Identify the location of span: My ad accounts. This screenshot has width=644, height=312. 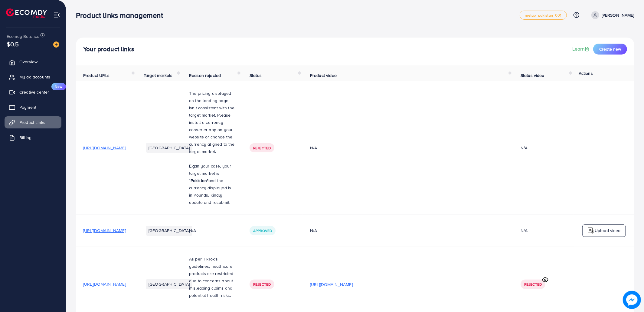
(35, 77).